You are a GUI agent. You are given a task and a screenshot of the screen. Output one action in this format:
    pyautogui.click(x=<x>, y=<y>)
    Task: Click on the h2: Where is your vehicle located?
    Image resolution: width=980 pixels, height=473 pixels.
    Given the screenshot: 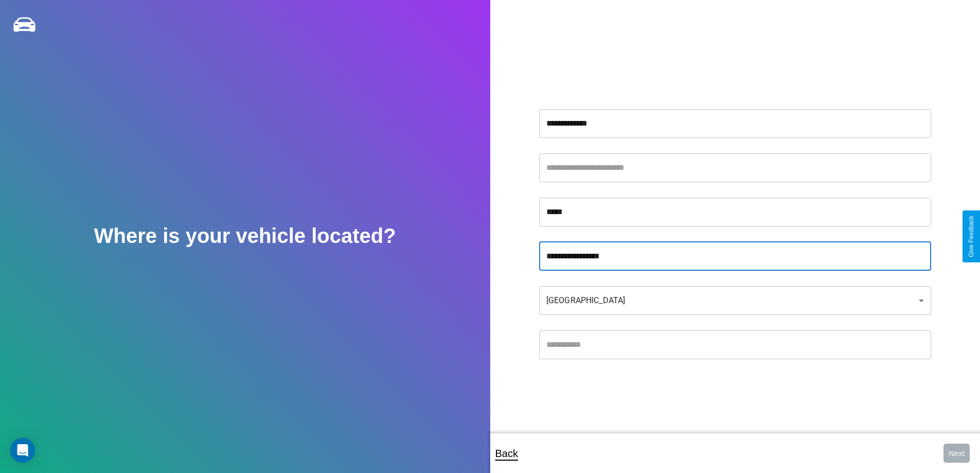 What is the action you would take?
    pyautogui.click(x=245, y=236)
    